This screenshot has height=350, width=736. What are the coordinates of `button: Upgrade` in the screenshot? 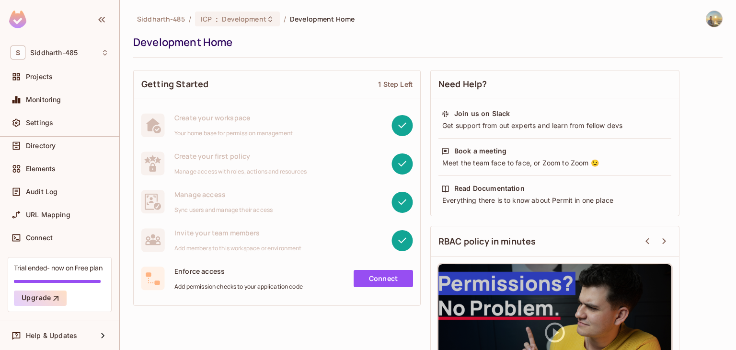 It's located at (40, 298).